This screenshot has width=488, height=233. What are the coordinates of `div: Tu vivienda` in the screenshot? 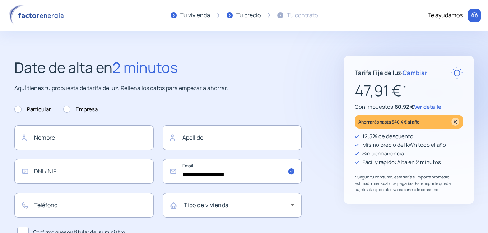 It's located at (195, 15).